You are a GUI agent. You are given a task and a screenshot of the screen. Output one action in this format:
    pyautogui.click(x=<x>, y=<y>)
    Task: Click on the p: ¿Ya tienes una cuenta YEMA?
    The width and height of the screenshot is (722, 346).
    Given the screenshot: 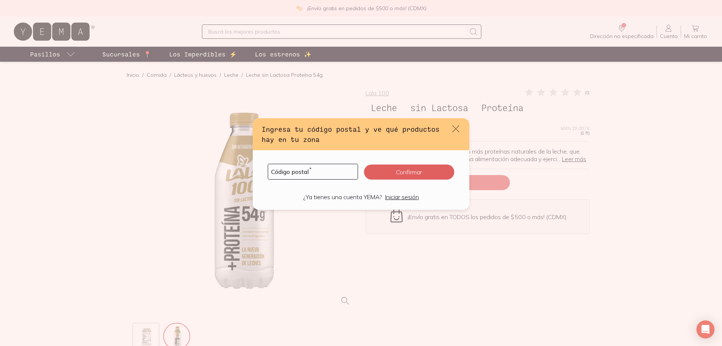 What is the action you would take?
    pyautogui.click(x=343, y=197)
    